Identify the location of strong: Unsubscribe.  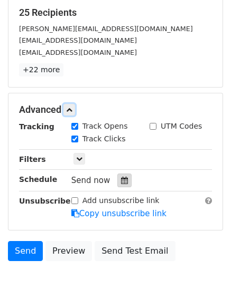
(45, 201).